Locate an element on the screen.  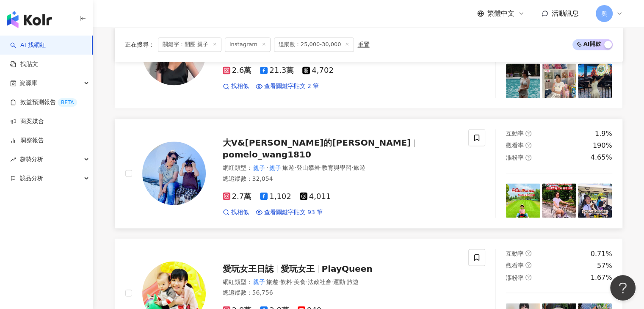
a: 查看關鍵字貼文 2 筆 is located at coordinates (287, 86).